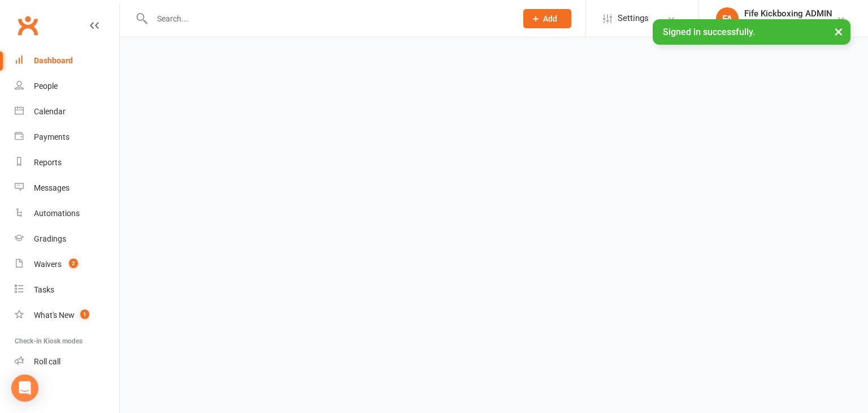 The image size is (868, 413). I want to click on div: Fife Kickboxing ADMIN, so click(788, 14).